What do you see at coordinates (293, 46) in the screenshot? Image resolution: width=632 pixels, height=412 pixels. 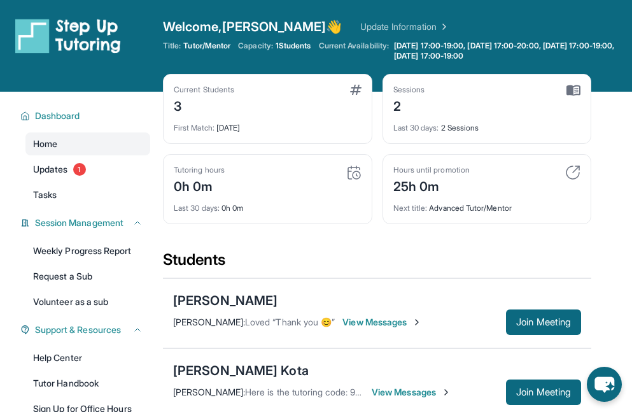 I see `span: 1 Students` at bounding box center [293, 46].